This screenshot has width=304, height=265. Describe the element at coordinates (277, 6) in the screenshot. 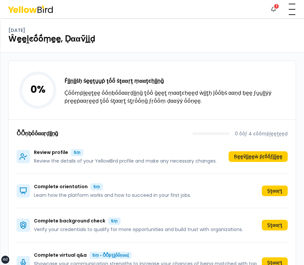

I see `div: 1` at that location.